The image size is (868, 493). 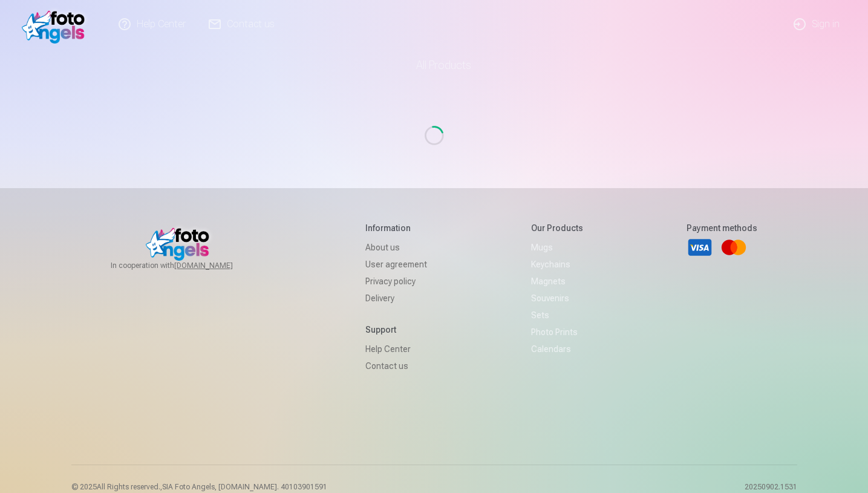 What do you see at coordinates (396, 228) in the screenshot?
I see `h5: Information` at bounding box center [396, 228].